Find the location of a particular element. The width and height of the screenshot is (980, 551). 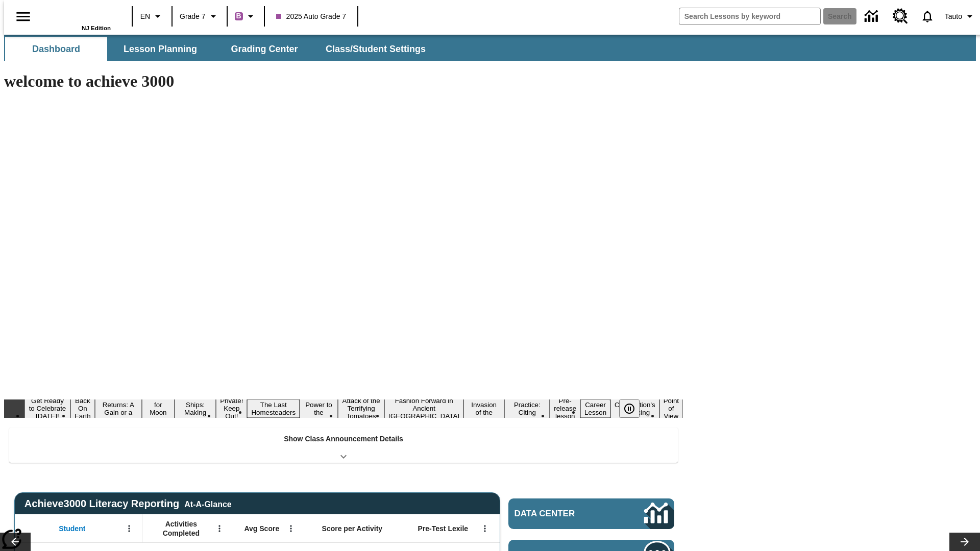

button: Boost Class color is purple. Change class color is located at coordinates (246, 16).